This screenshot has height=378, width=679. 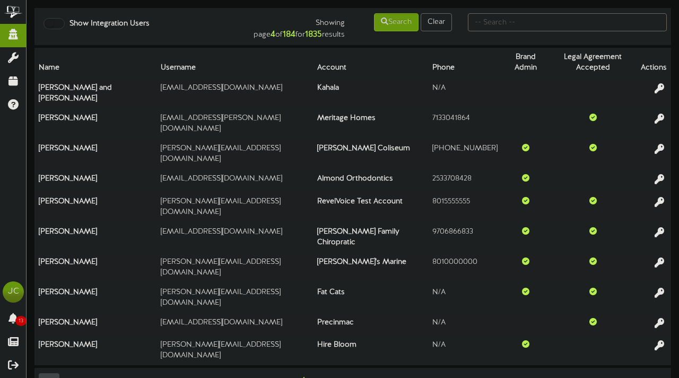 I want to click on button: Search, so click(x=397, y=22).